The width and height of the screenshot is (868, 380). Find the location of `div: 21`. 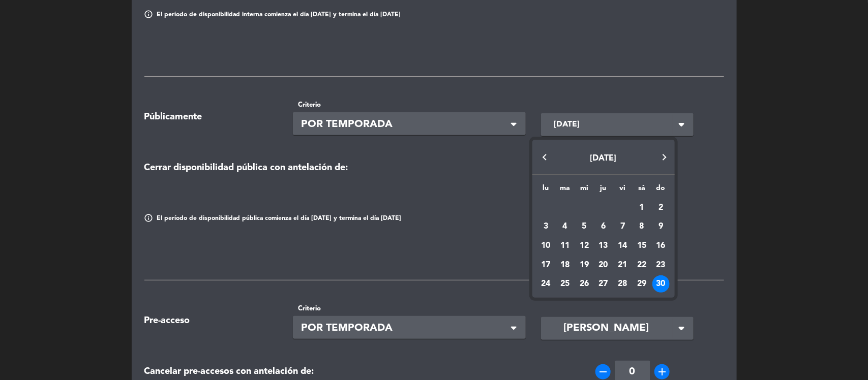

div: 21 is located at coordinates (622, 265).